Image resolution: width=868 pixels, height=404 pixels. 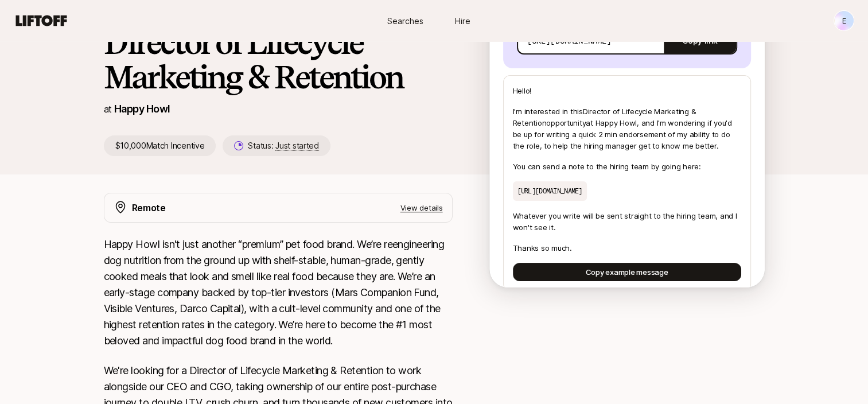 I want to click on p: Thanks so much., so click(x=627, y=248).